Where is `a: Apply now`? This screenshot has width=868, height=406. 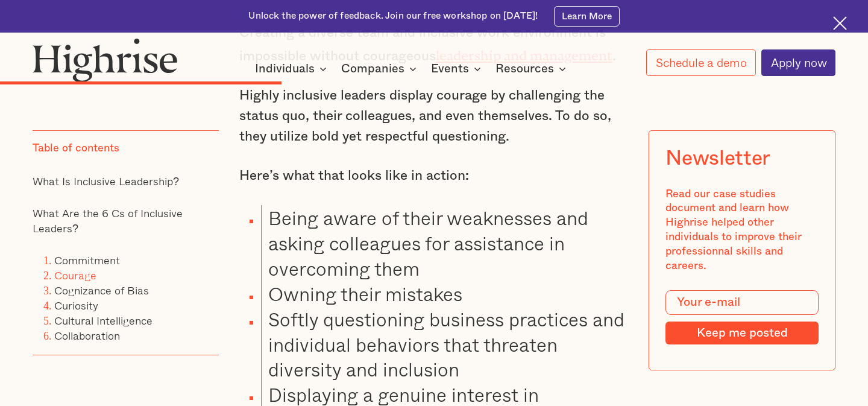 a: Apply now is located at coordinates (798, 63).